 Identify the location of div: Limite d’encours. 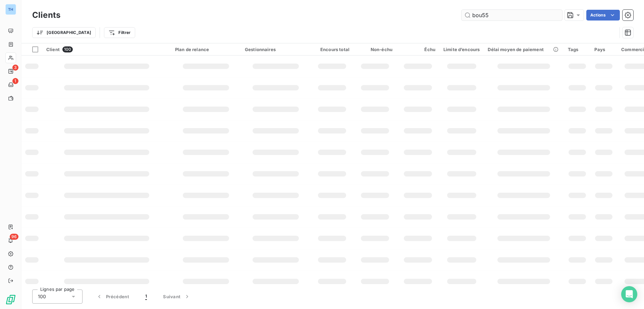
(462, 49).